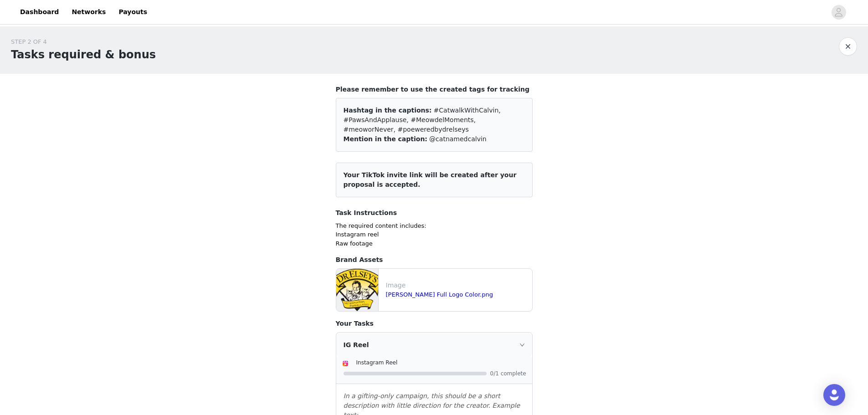 This screenshot has height=415, width=868. I want to click on span: Instagram Reel, so click(377, 363).